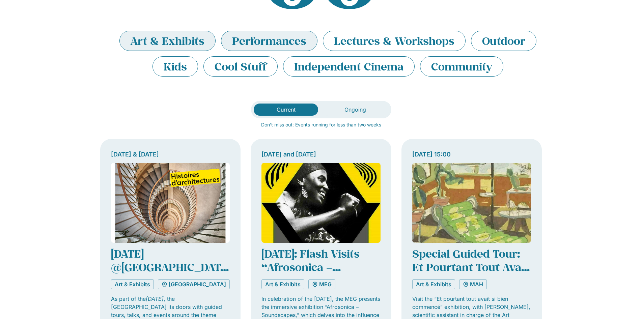 Image resolution: width=642 pixels, height=319 pixels. I want to click on li: Lectures & Workshops, so click(394, 41).